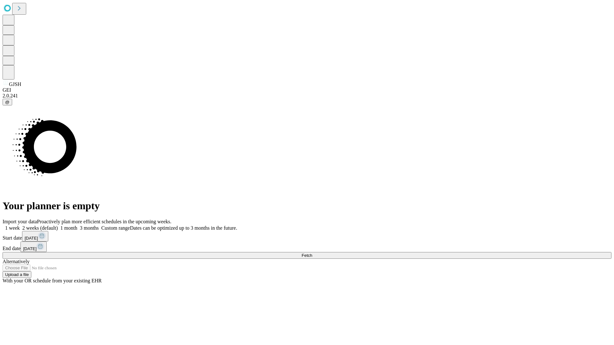 The height and width of the screenshot is (345, 614). Describe the element at coordinates (89, 228) in the screenshot. I see `span: 3 months` at that location.